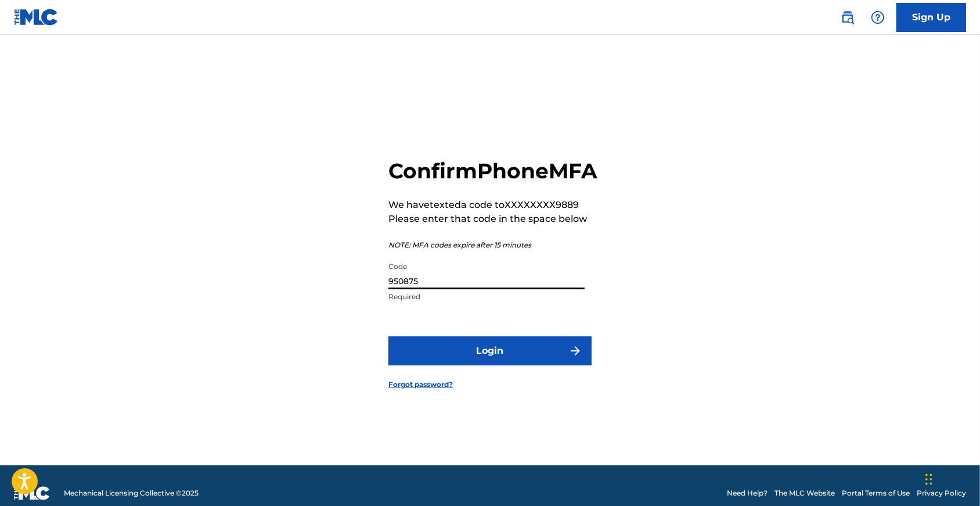  Describe the element at coordinates (493, 219) in the screenshot. I see `p: Please enter that code in the space below` at that location.